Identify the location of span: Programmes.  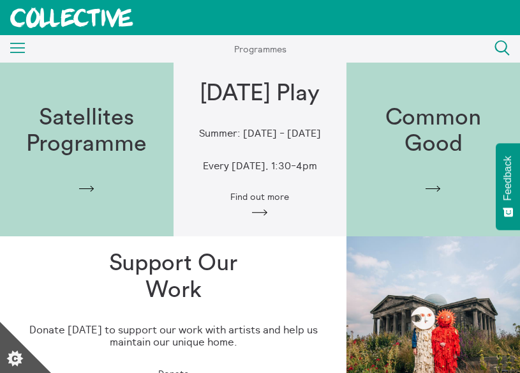
(260, 49).